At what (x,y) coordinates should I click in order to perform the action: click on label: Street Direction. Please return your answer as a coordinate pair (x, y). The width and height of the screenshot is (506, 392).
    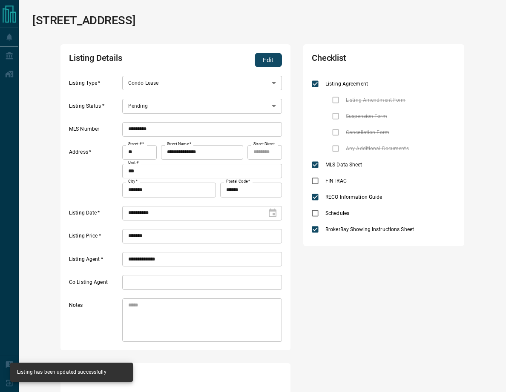
    Looking at the image, I should click on (265, 144).